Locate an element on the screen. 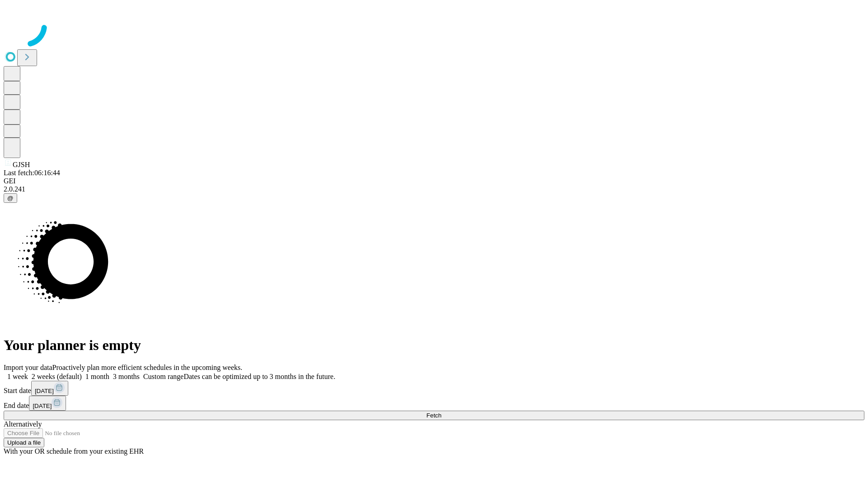 The width and height of the screenshot is (868, 489). button: Fetch is located at coordinates (434, 415).